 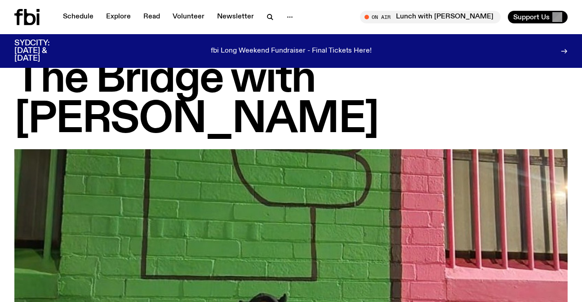 I want to click on a: Read, so click(x=151, y=17).